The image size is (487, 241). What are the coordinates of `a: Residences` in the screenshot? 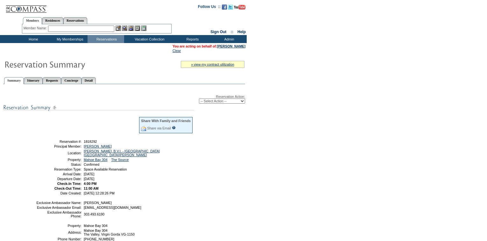 It's located at (53, 20).